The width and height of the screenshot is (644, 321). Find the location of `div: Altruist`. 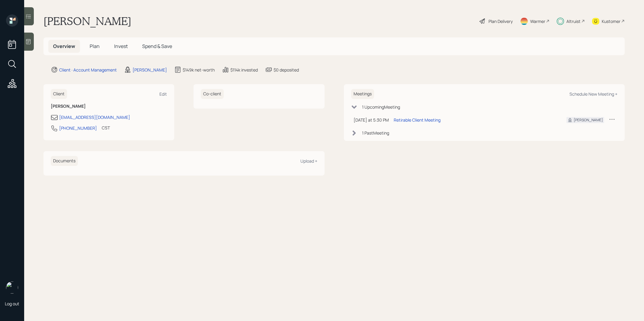

div: Altruist is located at coordinates (574, 21).